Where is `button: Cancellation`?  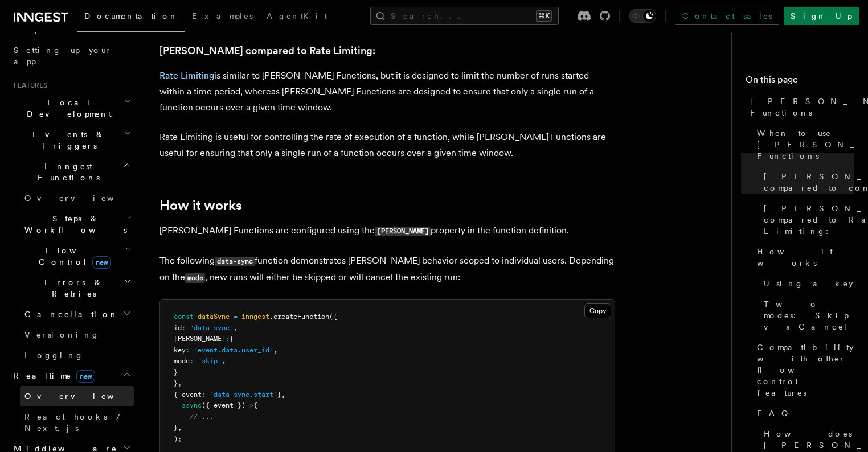 button: Cancellation is located at coordinates (77, 314).